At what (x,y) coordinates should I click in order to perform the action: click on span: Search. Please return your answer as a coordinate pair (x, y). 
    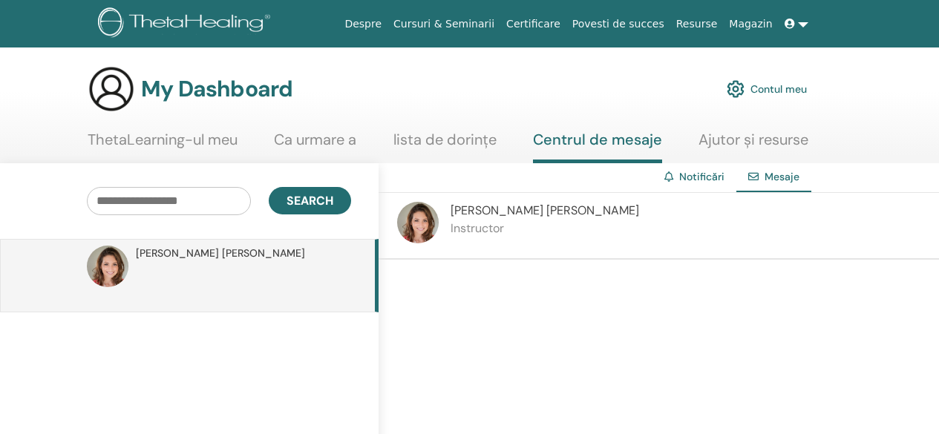
    Looking at the image, I should click on (310, 200).